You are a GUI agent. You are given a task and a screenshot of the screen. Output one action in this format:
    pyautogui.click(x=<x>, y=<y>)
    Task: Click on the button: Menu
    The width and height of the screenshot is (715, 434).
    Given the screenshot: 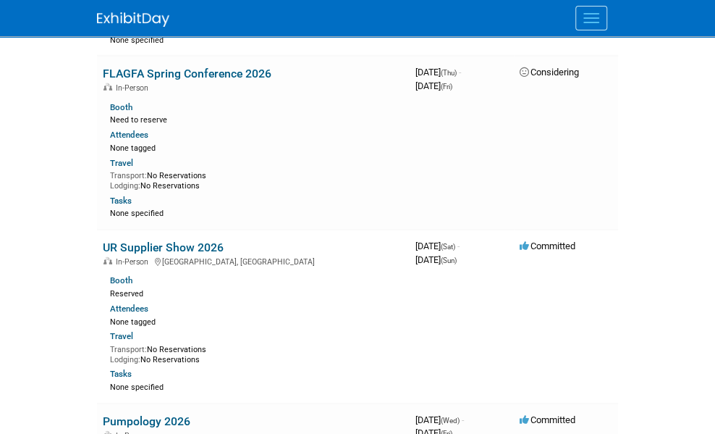 What is the action you would take?
    pyautogui.click(x=592, y=18)
    